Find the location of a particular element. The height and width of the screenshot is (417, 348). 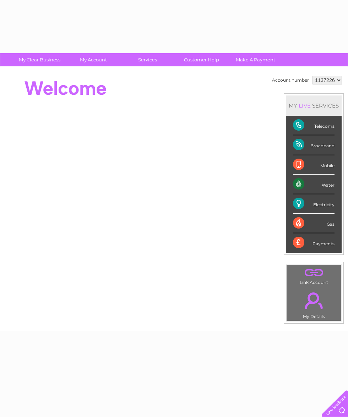

td: Link Account is located at coordinates (314, 276).